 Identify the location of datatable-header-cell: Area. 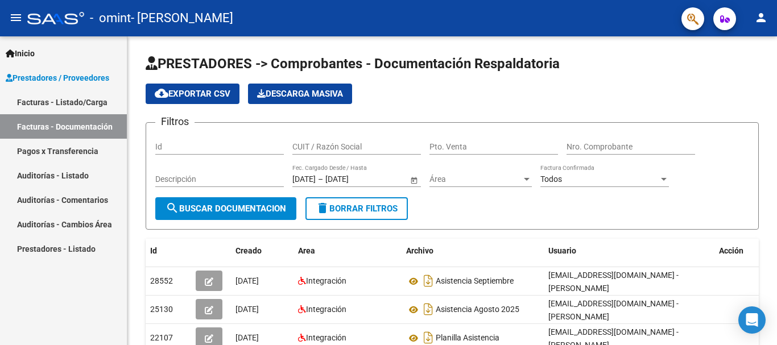
(348, 251).